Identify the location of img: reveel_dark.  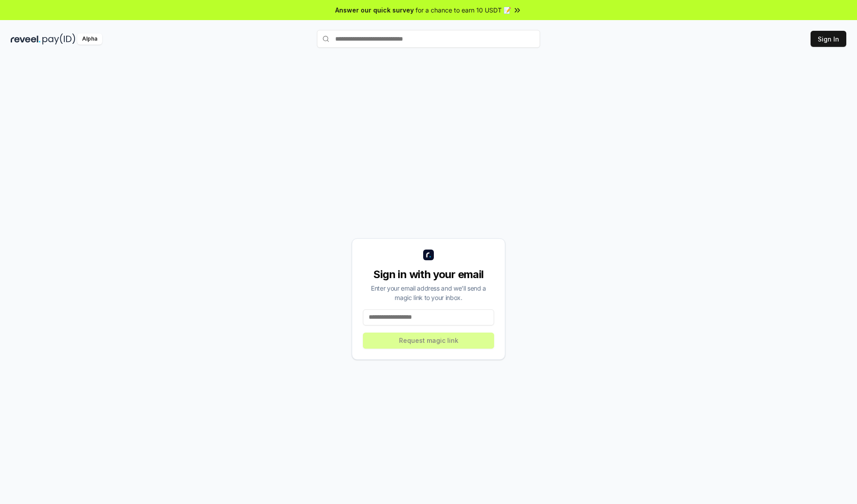
(25, 39).